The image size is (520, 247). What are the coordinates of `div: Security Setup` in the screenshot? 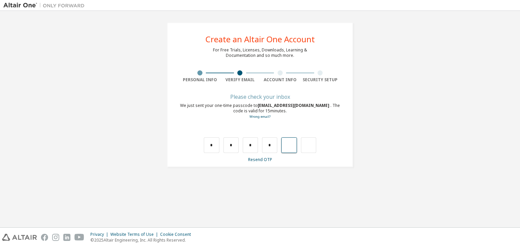 It's located at (320, 80).